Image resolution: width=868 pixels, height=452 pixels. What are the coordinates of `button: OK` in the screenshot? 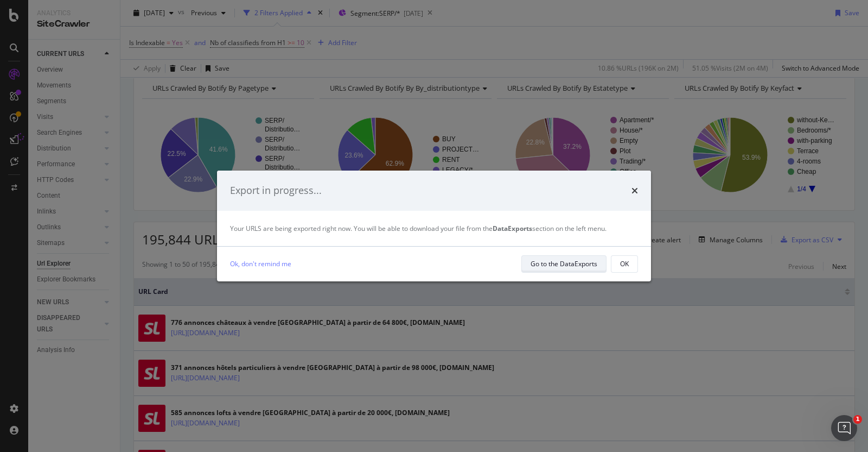 It's located at (624, 264).